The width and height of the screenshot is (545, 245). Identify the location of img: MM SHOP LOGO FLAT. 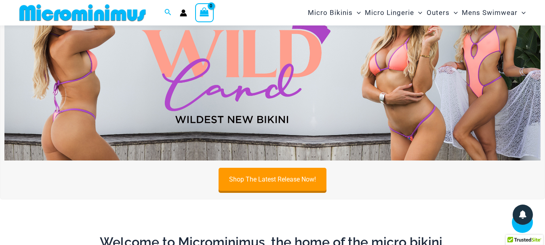
(82, 13).